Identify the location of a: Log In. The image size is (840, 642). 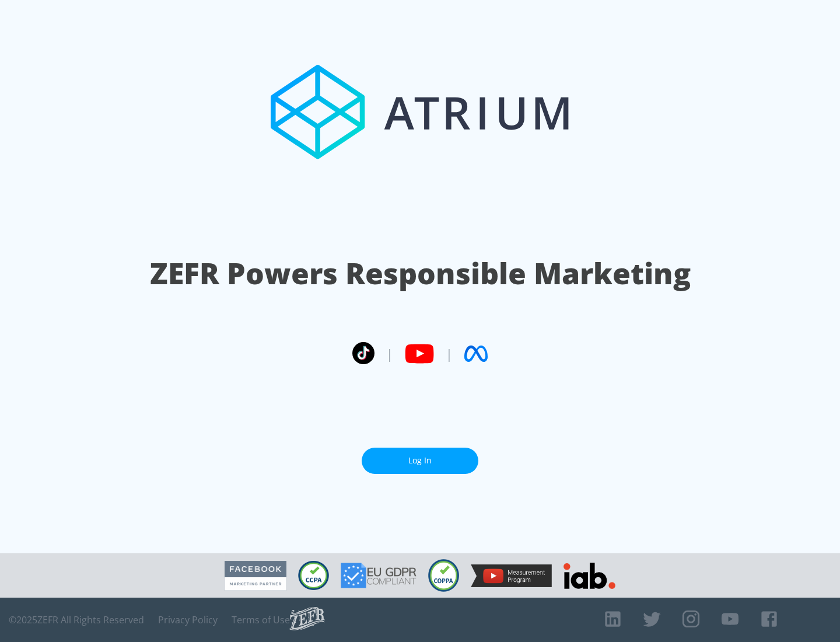
(420, 461).